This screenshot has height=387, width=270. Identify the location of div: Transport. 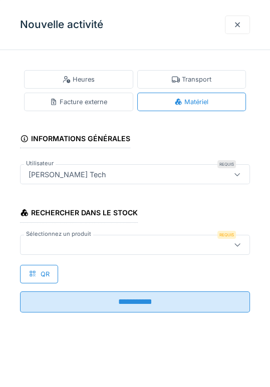
(191, 79).